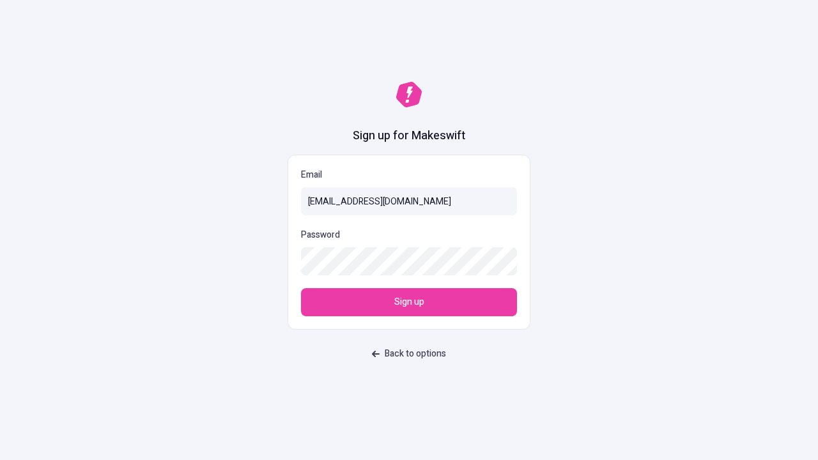 The width and height of the screenshot is (818, 460). I want to click on span: Sign up, so click(409, 302).